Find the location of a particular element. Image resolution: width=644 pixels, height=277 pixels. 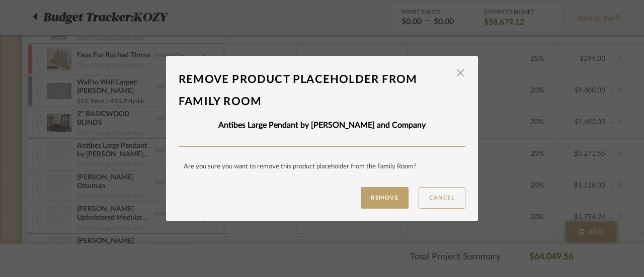

button: Close is located at coordinates (460, 73).